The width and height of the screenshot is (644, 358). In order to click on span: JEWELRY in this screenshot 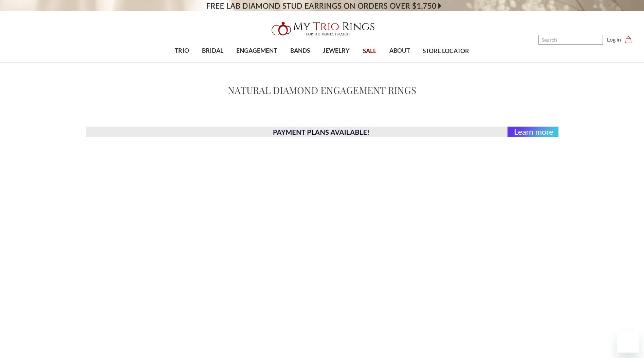, I will do `click(336, 50)`.